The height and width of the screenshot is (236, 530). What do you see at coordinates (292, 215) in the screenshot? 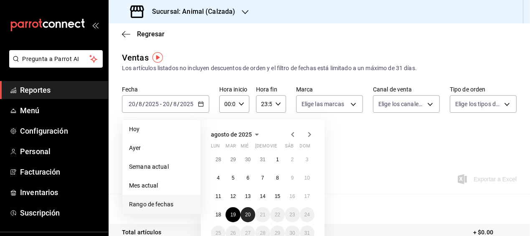
I see `abbr: 23 de agosto de 2025` at bounding box center [292, 215].